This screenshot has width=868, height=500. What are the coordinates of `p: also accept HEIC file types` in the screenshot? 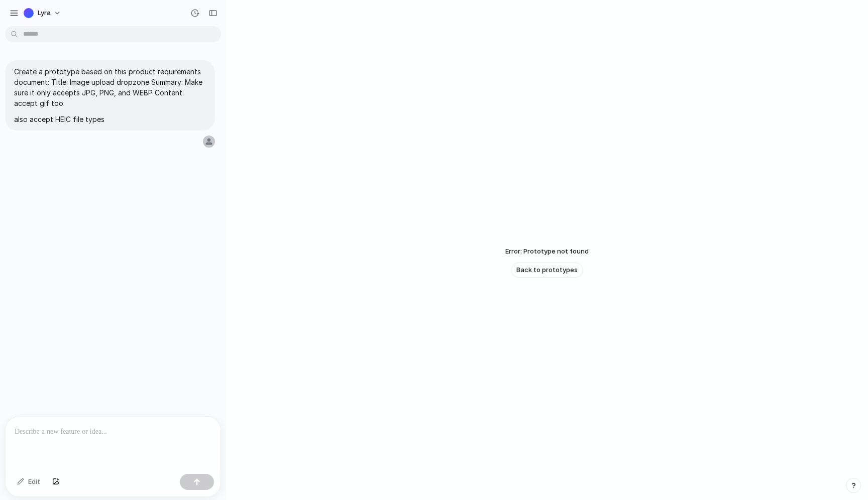 It's located at (110, 119).